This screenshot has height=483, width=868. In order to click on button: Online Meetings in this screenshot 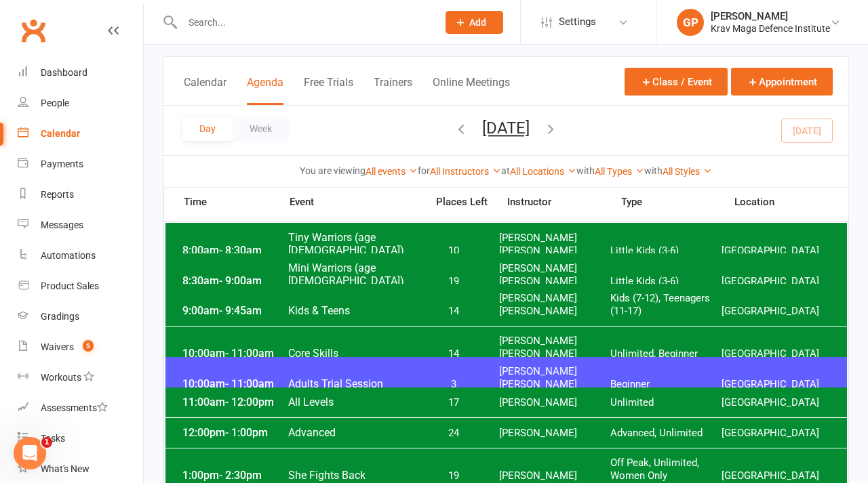, I will do `click(471, 90)`.